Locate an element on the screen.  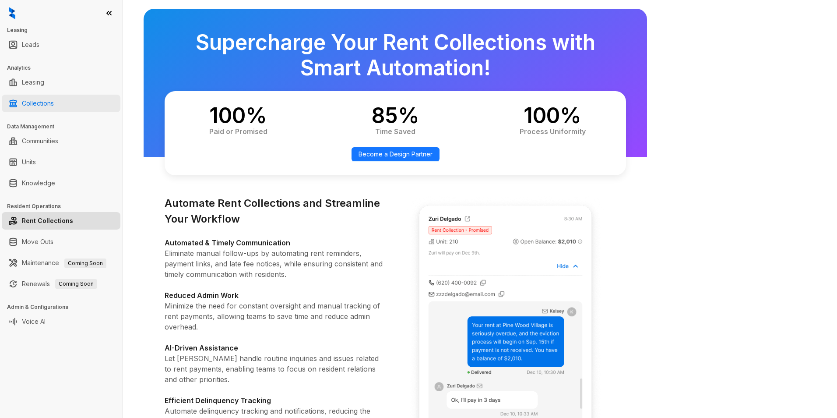
p: Eliminate manual follow-ups by automating rent reminders, payment links, and late fee notices, wh... is located at coordinates (275, 264).